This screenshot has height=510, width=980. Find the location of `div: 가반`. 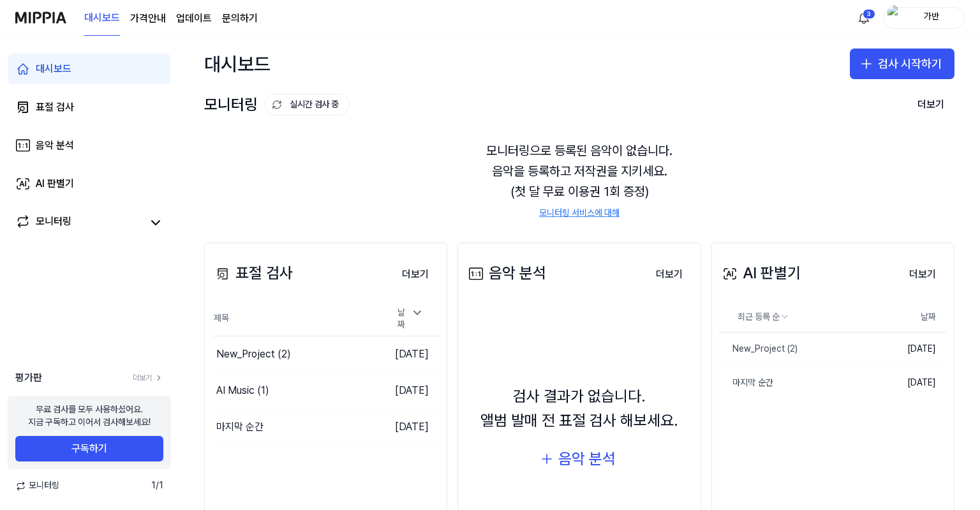

div: 가반 is located at coordinates (932, 17).